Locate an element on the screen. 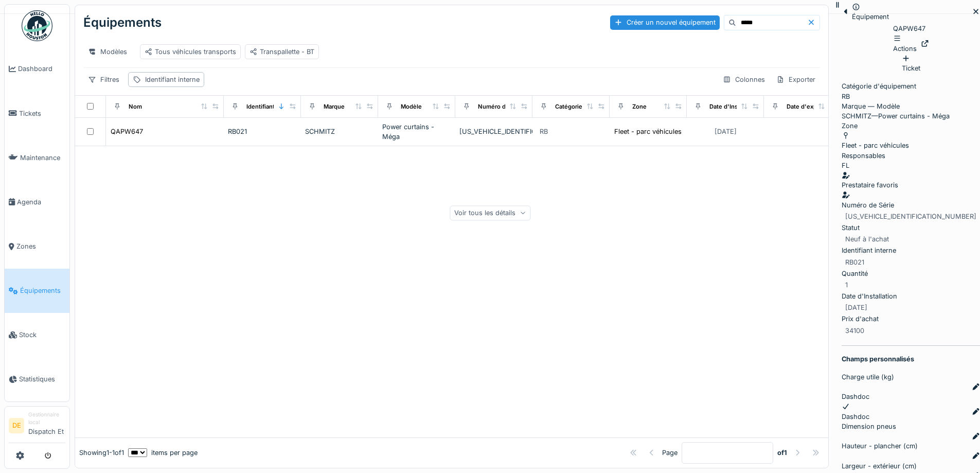 This screenshot has height=473, width=980. span: Zones is located at coordinates (41, 246).